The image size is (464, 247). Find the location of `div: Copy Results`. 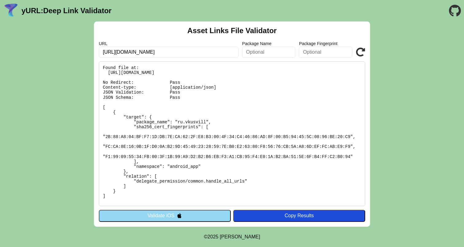

div: Copy Results is located at coordinates (299, 216).